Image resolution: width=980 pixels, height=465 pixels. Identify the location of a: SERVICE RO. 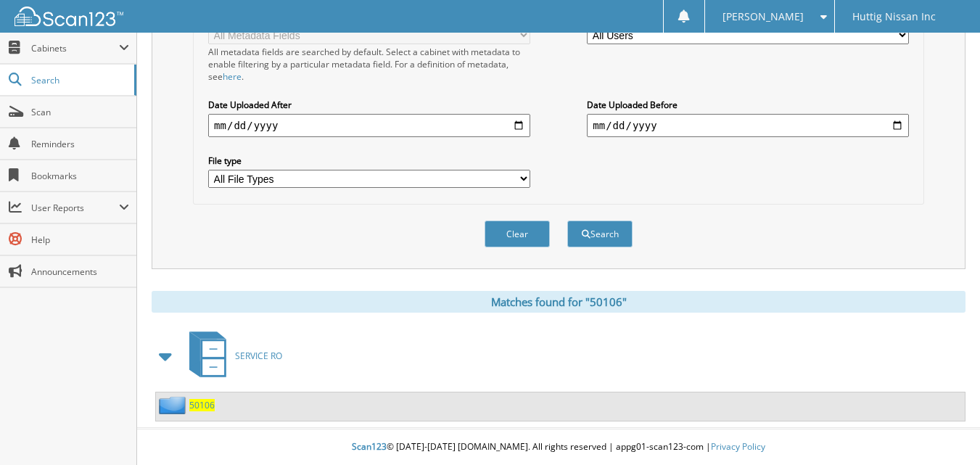
(231, 356).